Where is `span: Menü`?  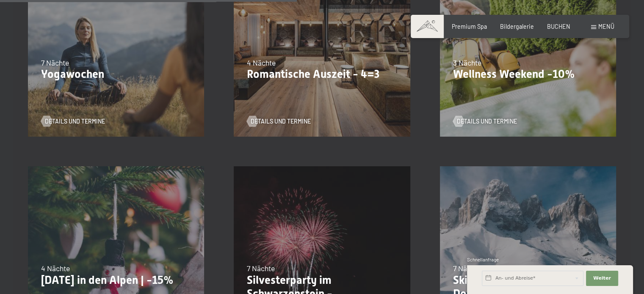
span: Menü is located at coordinates (607, 26).